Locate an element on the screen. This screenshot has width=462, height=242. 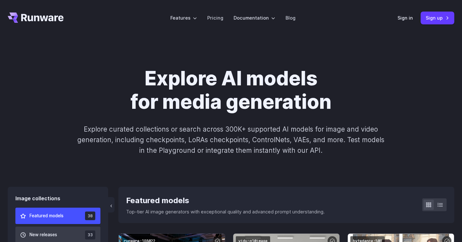
span: 38 is located at coordinates (90, 215).